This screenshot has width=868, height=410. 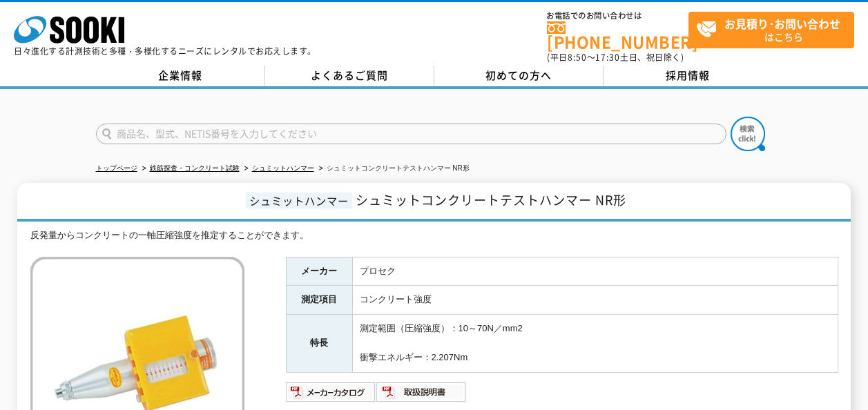 What do you see at coordinates (421, 395) in the screenshot?
I see `a: 取扱説明書` at bounding box center [421, 395].